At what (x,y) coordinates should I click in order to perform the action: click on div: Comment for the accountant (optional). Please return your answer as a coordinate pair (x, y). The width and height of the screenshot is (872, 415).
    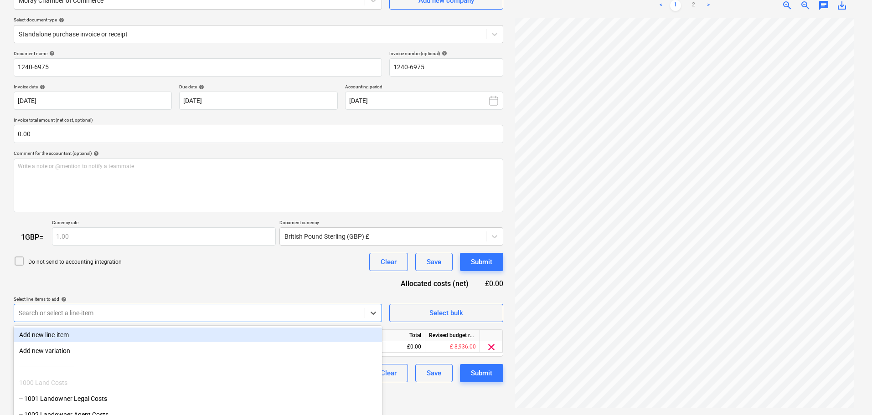
    Looking at the image, I should click on (258, 153).